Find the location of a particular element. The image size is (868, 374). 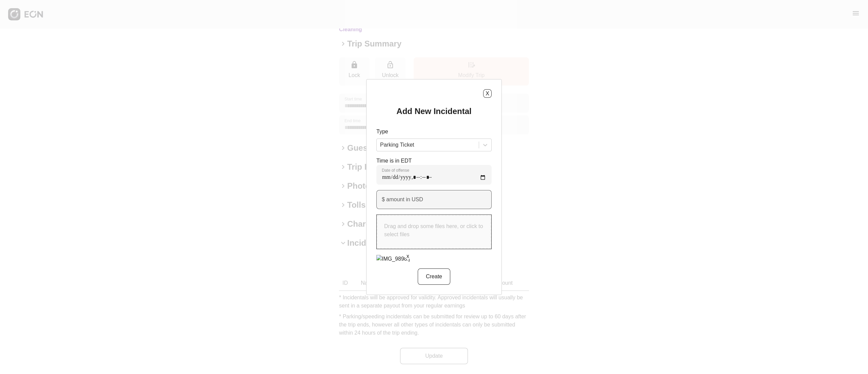

p: Drag and drop some files here, or click to select files is located at coordinates (434, 230).